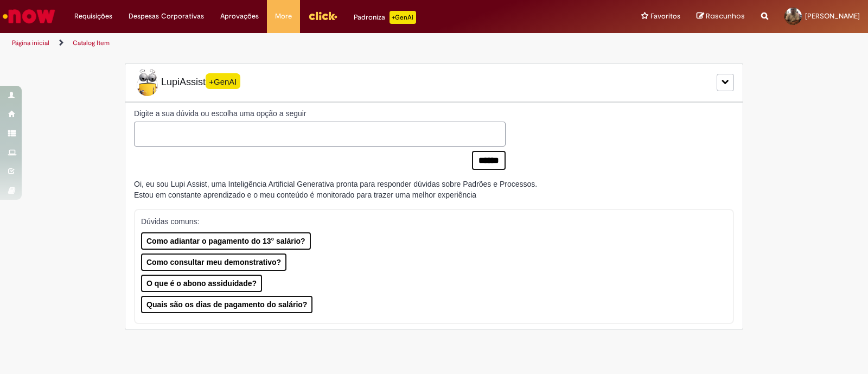 This screenshot has width=868, height=374. Describe the element at coordinates (223, 81) in the screenshot. I see `span: +GenAI` at that location.